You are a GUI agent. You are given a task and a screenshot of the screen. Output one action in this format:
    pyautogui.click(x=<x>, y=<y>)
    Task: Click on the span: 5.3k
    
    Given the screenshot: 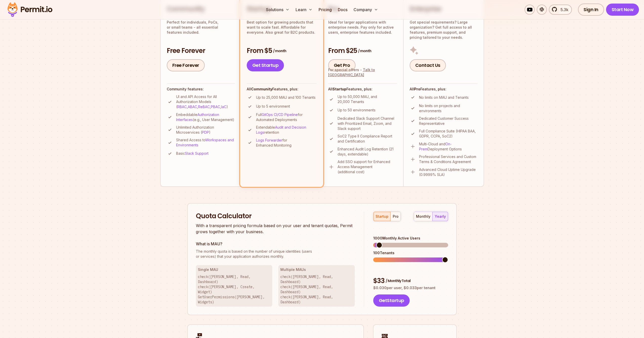 What is the action you would take?
    pyautogui.click(x=562, y=10)
    